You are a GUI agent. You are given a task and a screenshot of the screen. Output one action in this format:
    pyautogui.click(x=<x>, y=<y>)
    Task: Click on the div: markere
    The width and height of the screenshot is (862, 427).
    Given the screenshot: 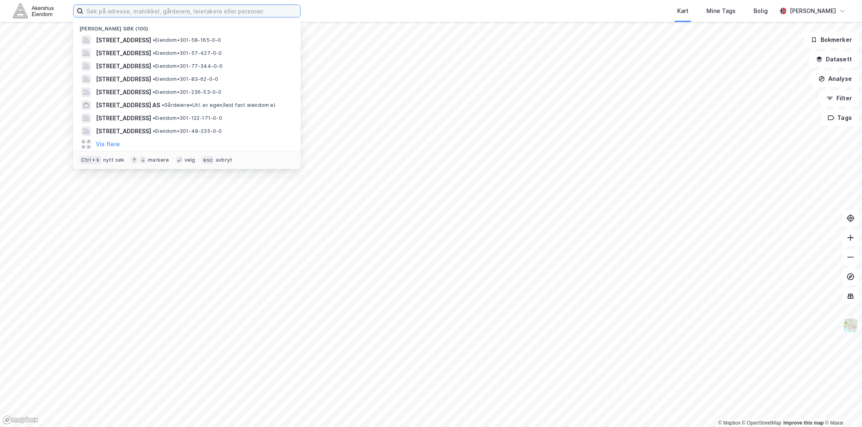 What is the action you would take?
    pyautogui.click(x=158, y=160)
    